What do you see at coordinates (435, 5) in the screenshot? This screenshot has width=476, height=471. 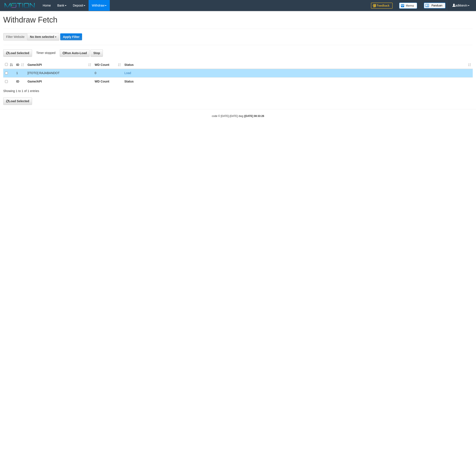 I see `img: panduan.png` at bounding box center [435, 5].